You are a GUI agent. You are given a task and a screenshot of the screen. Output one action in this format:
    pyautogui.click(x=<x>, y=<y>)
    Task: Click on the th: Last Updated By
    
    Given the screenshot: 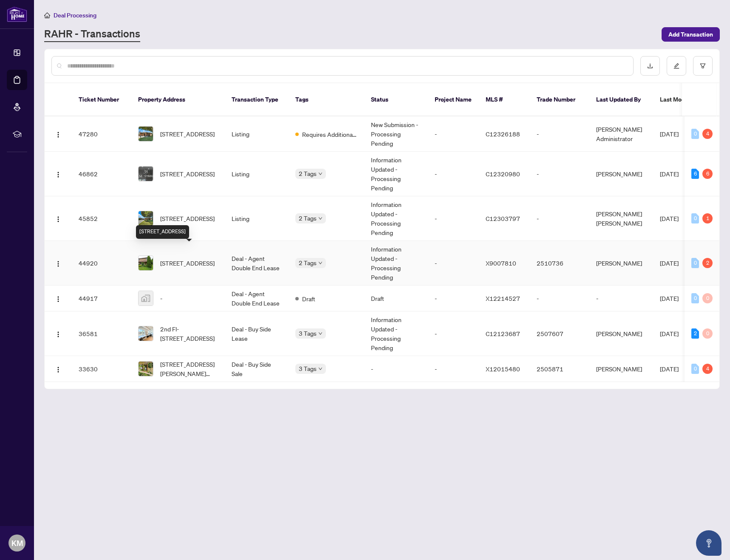 What is the action you would take?
    pyautogui.click(x=621, y=100)
    